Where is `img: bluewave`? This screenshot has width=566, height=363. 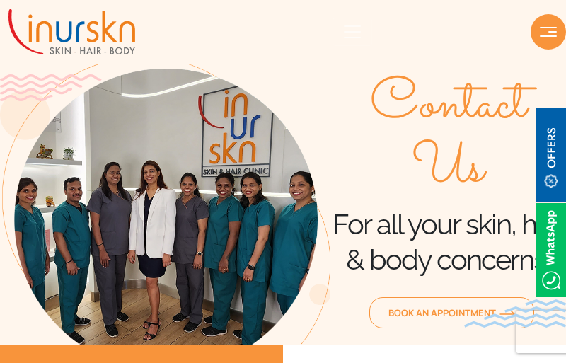 img: bluewave is located at coordinates (515, 313).